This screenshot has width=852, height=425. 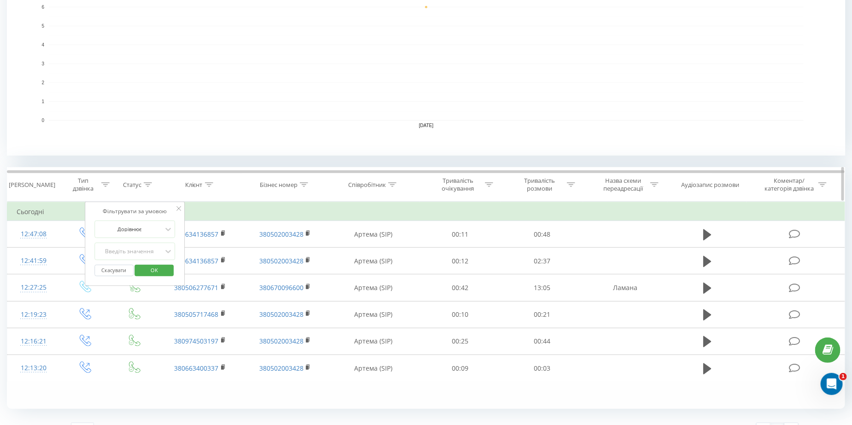 I want to click on div: Тривалість розмови, so click(x=540, y=185).